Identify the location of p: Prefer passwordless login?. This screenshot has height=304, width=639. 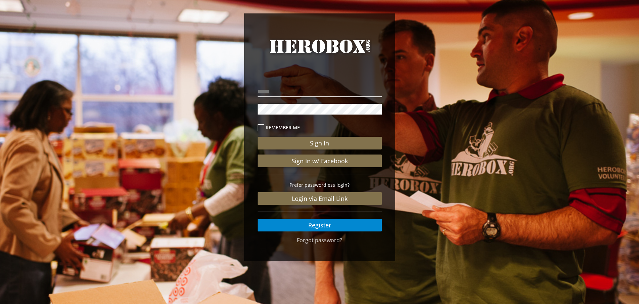
(320, 185).